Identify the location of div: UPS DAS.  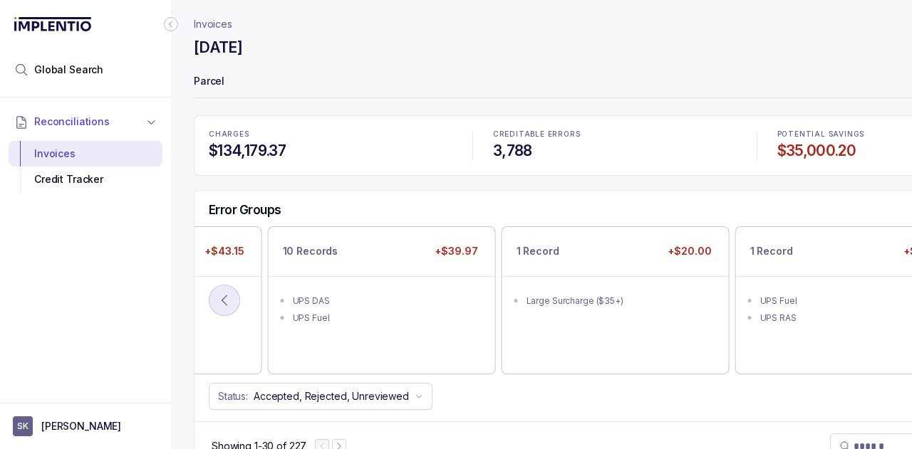
(386, 301).